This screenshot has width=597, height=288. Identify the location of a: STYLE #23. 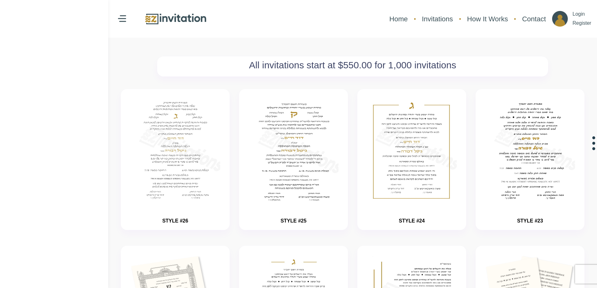
(530, 221).